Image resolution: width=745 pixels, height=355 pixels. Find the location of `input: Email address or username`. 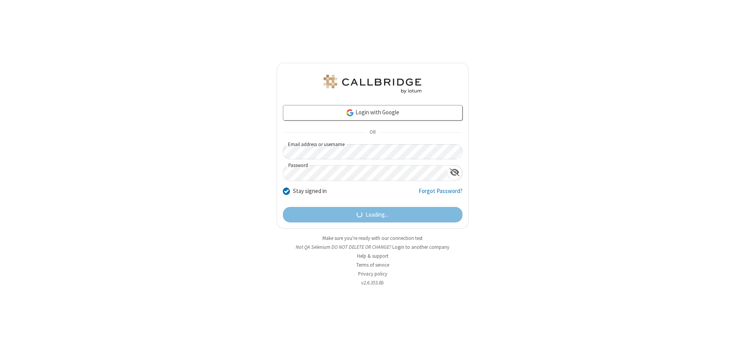

input: Email address or username is located at coordinates (373, 152).